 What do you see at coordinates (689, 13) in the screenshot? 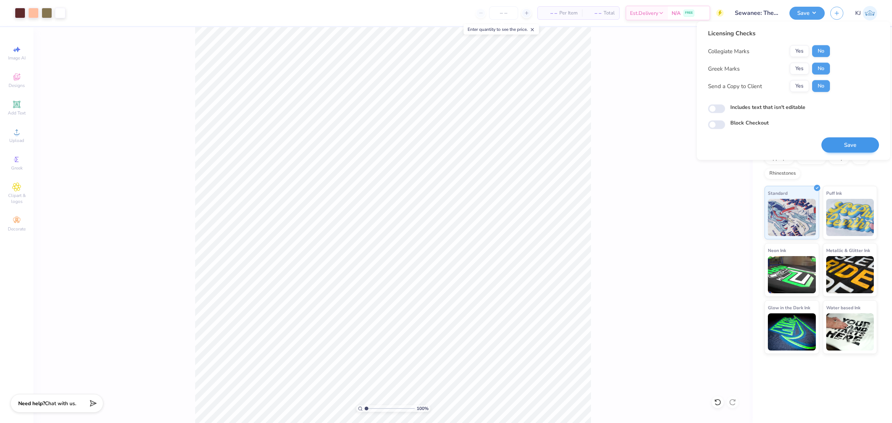
I see `span: FREE` at bounding box center [689, 13].